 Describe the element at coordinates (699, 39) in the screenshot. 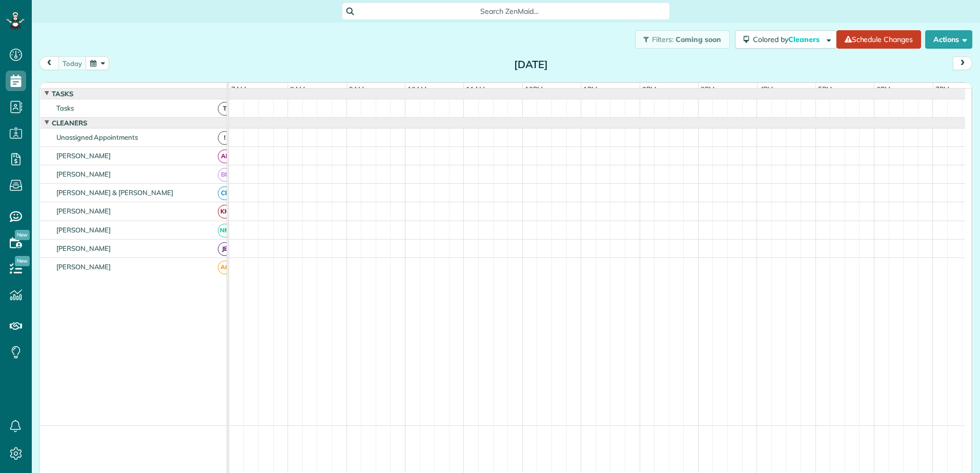

I see `span: Coming soon` at that location.